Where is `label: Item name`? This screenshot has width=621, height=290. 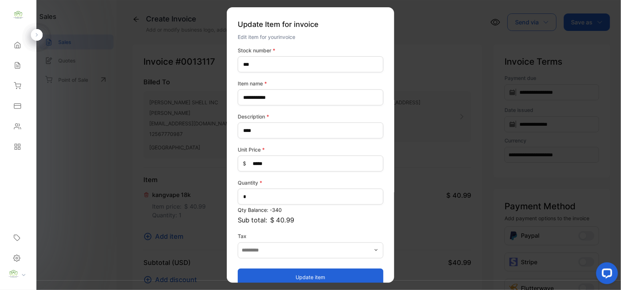 label: Item name is located at coordinates (310, 83).